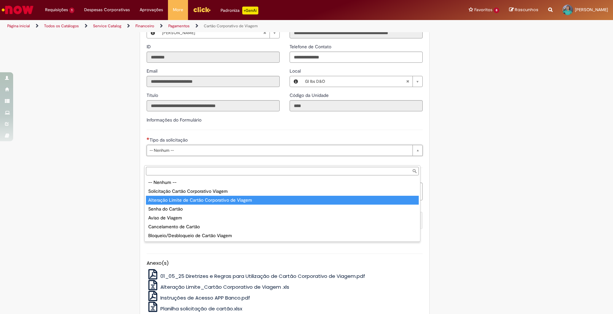  What do you see at coordinates (282, 218) in the screenshot?
I see `div: Aviso de Viagem` at bounding box center [282, 218].